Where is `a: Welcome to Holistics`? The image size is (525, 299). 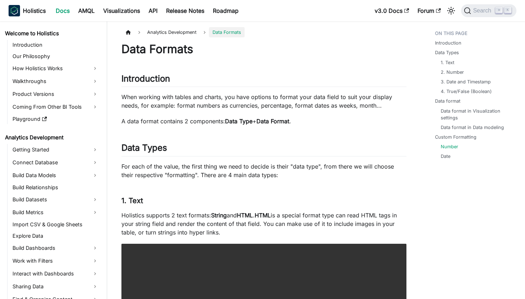
a: Welcome to Holistics is located at coordinates (52, 34).